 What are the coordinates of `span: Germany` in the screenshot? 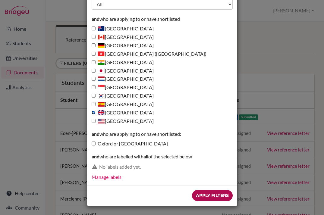 It's located at (101, 46).